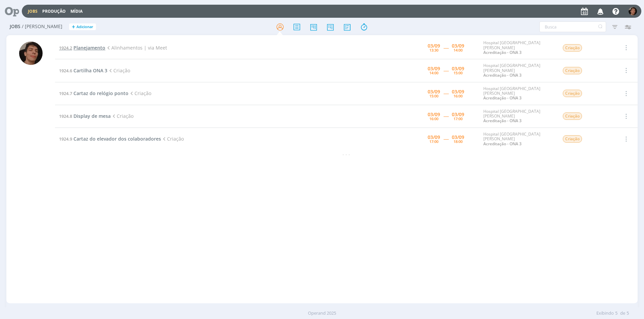 The height and width of the screenshot is (319, 644). I want to click on a: Jobs, so click(32, 11).